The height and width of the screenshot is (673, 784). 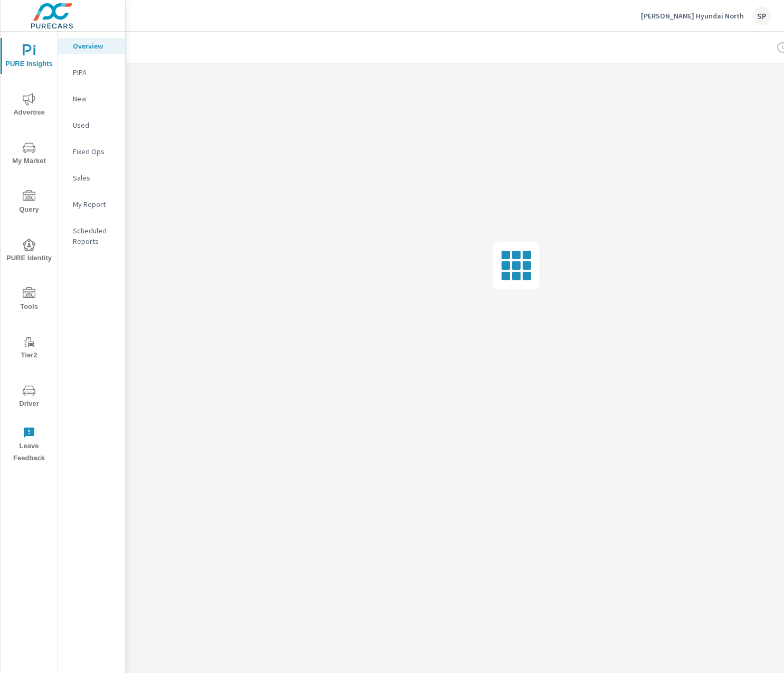 I want to click on div: My Report, so click(x=91, y=204).